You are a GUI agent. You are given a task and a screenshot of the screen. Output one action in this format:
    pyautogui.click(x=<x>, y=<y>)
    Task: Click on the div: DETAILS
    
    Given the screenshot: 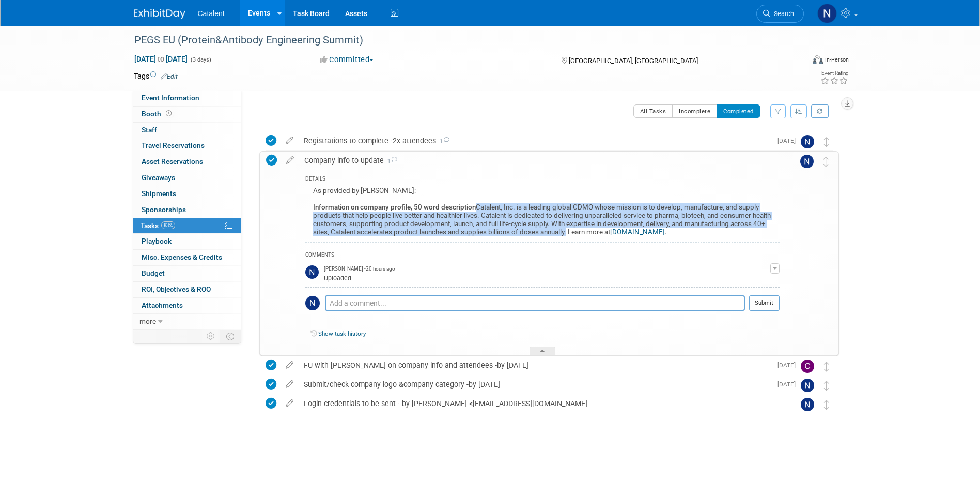 What is the action you would take?
    pyautogui.click(x=543, y=179)
    